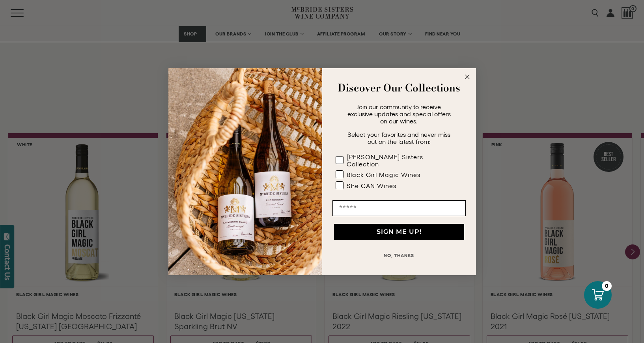 The height and width of the screenshot is (343, 644). Describe the element at coordinates (399, 256) in the screenshot. I see `button: NO, THANKS` at that location.